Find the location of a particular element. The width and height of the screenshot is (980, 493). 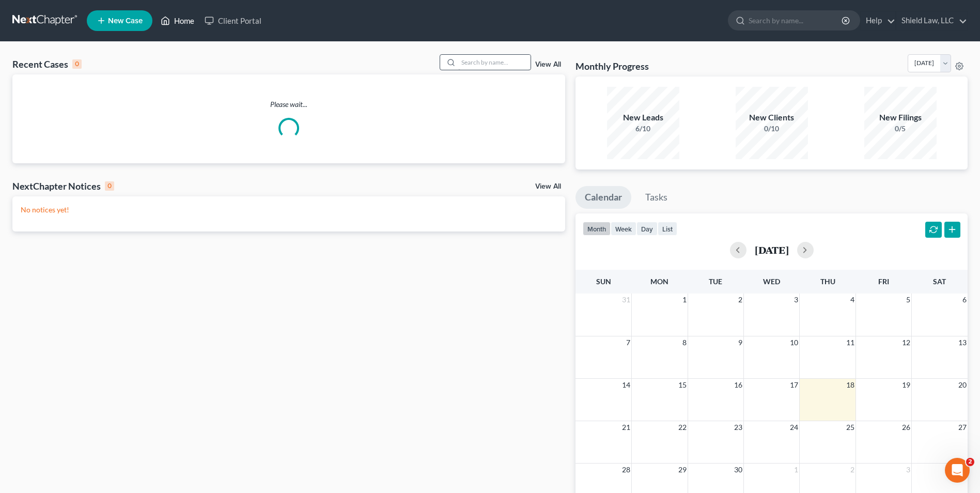

span: 24 is located at coordinates (794, 427).